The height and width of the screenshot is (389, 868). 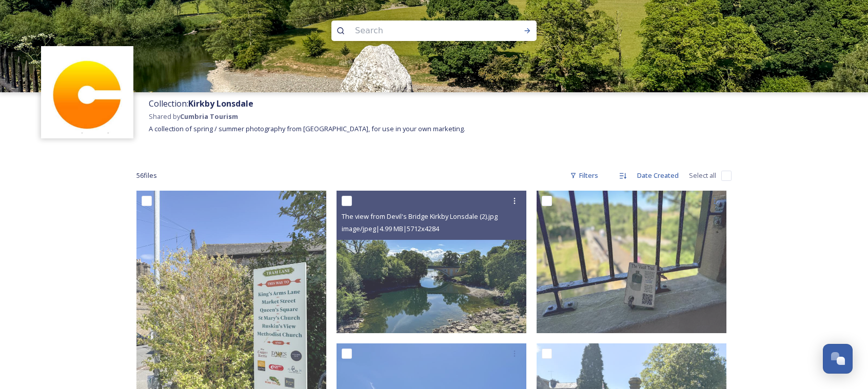 I want to click on button: Open Chat, so click(x=838, y=359).